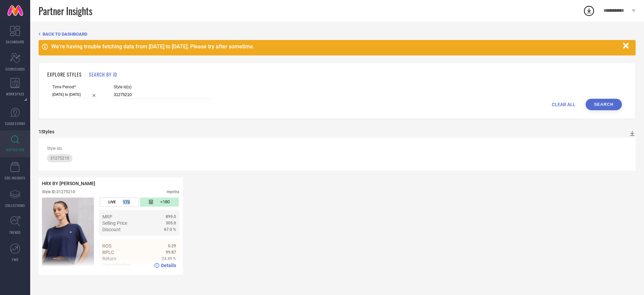  I want to click on div: Number of days the style has been live on the platform, so click(119, 202).